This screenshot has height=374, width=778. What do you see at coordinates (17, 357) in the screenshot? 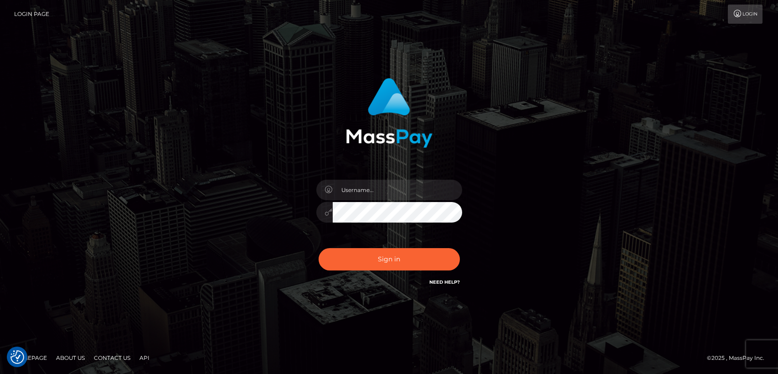
I see `img: Revisit consent button` at bounding box center [17, 357].